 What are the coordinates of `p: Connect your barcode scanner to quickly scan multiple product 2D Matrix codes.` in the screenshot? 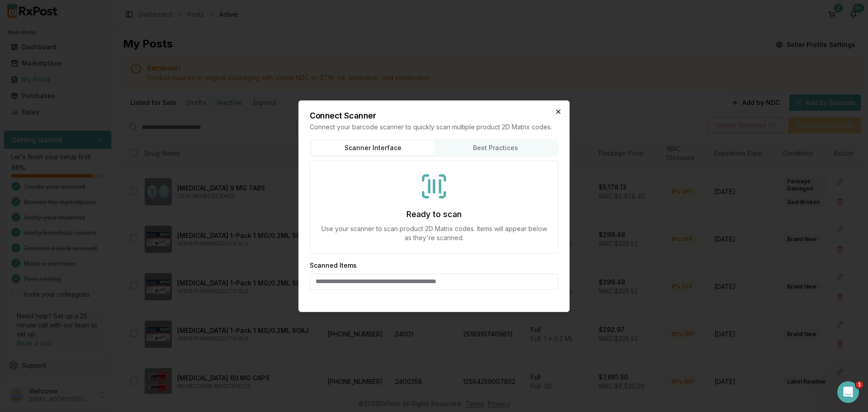 It's located at (434, 127).